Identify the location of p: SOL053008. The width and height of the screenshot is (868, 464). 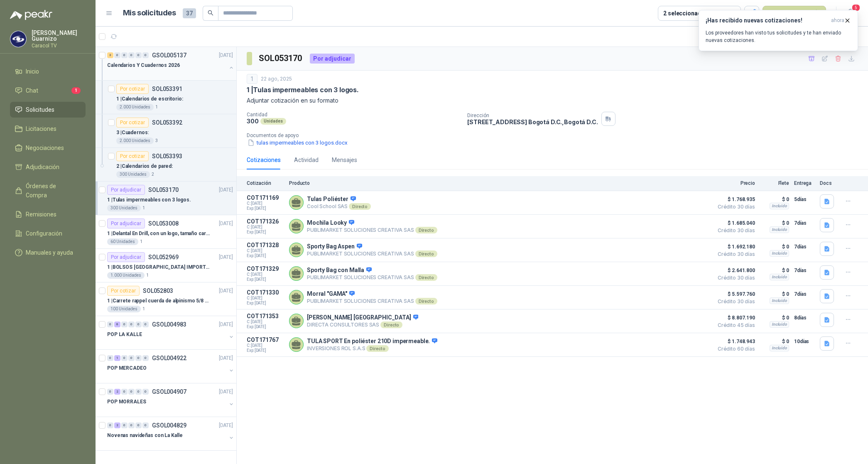
(163, 224).